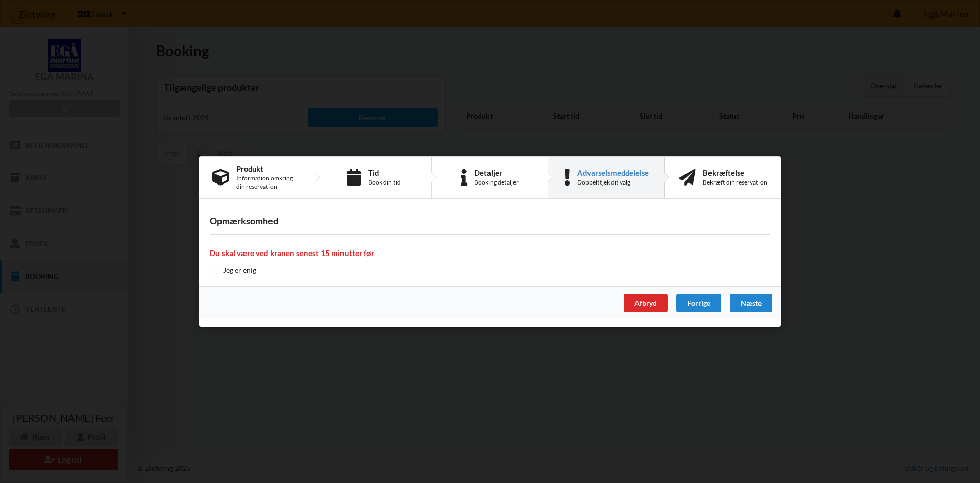  What do you see at coordinates (269, 169) in the screenshot?
I see `div: Produkt` at bounding box center [269, 169].